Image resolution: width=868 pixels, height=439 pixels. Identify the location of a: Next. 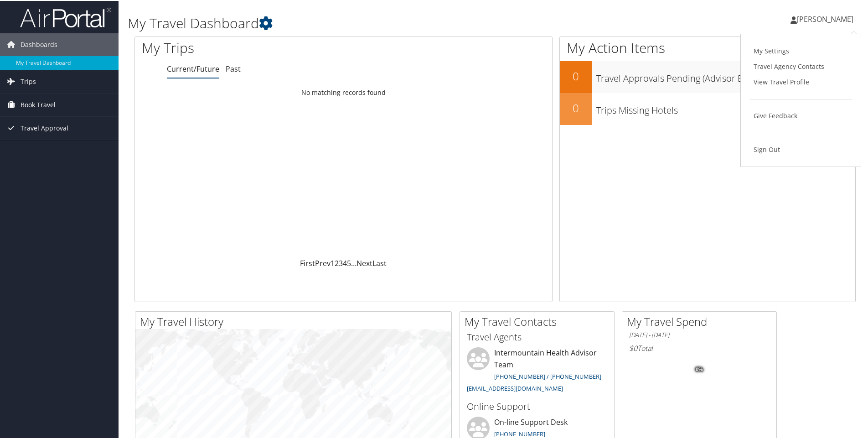
(365, 262).